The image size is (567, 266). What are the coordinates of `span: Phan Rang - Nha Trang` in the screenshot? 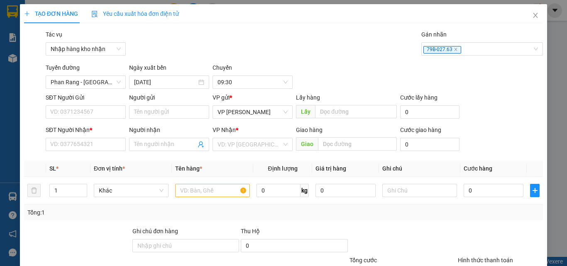 It's located at (86, 82).